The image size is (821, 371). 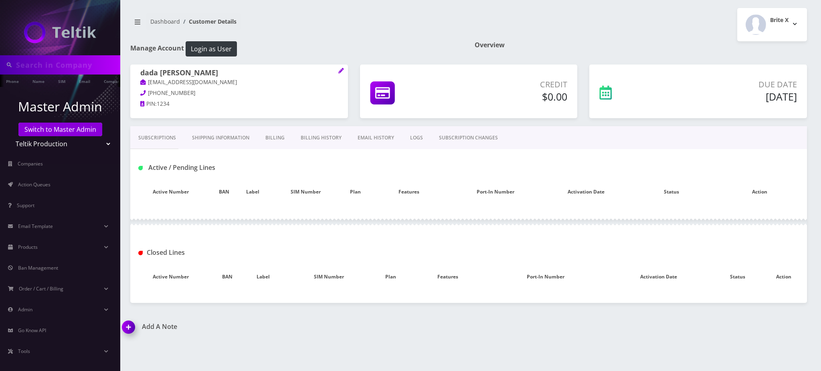 I want to click on img: Teltik Production, so click(x=60, y=32).